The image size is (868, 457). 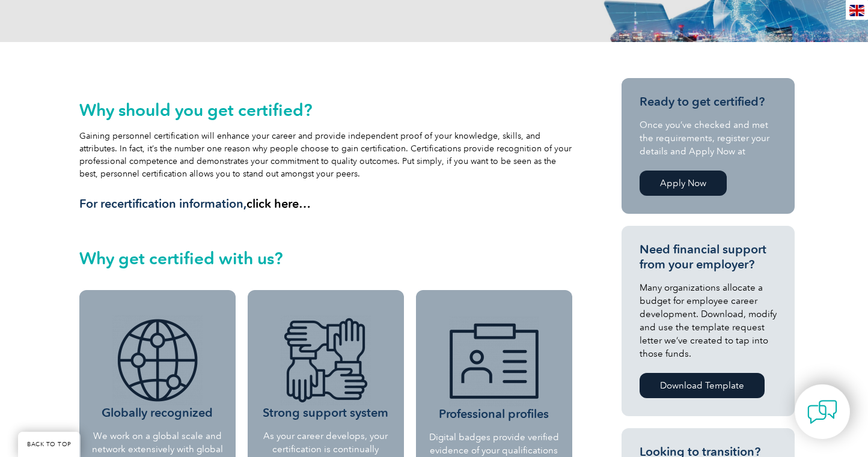 What do you see at coordinates (822, 412) in the screenshot?
I see `img: contact-chat.png` at bounding box center [822, 412].